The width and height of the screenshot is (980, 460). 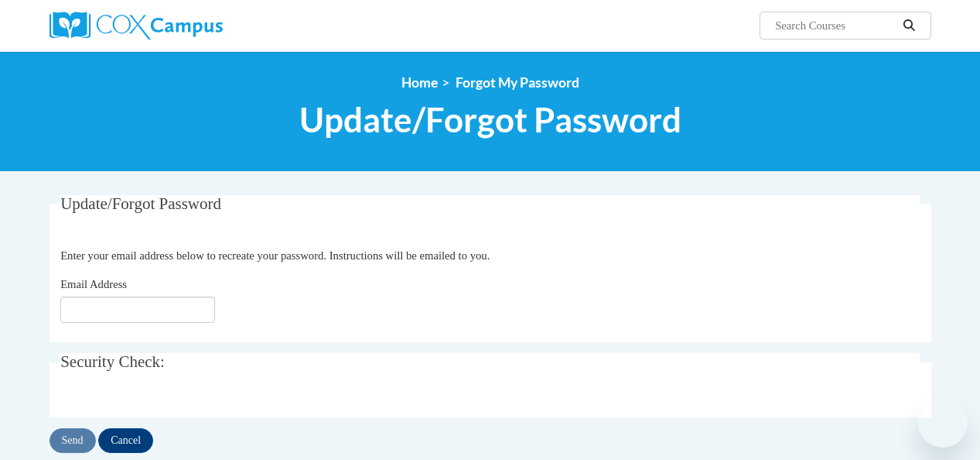 What do you see at coordinates (126, 440) in the screenshot?
I see `input: Cancel` at bounding box center [126, 440].